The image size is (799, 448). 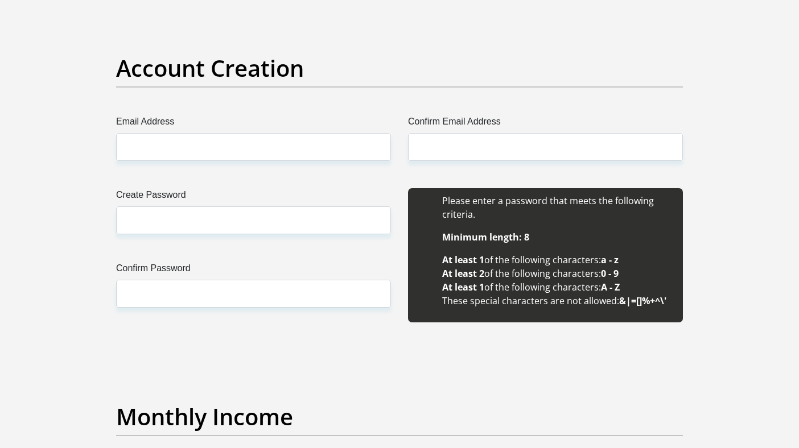 What do you see at coordinates (253, 220) in the screenshot?
I see `input: Create Password` at bounding box center [253, 220].